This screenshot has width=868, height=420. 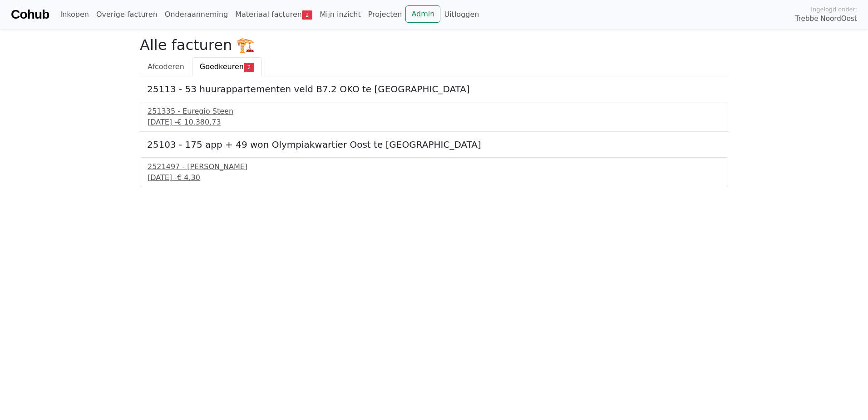 What do you see at coordinates (274, 14) in the screenshot?
I see `a: Materiaal facturen2` at bounding box center [274, 14].